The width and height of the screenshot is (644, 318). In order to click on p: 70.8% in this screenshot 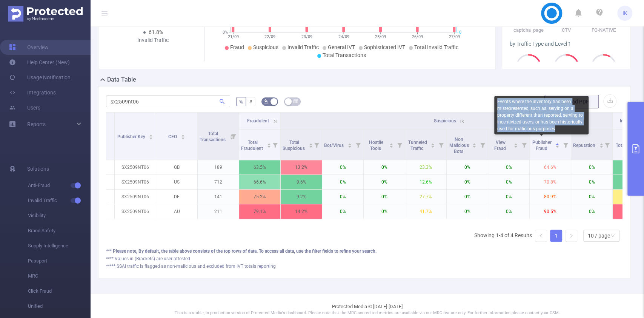, I will do `click(550, 182)`.